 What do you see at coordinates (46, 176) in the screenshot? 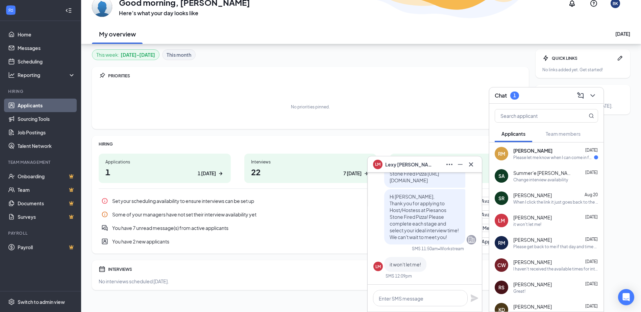
I see `a: OnboardingCrown` at bounding box center [46, 176].